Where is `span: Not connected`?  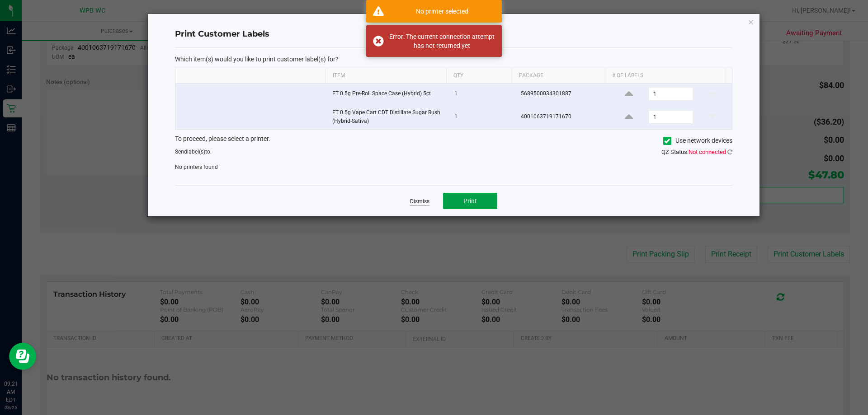
span: Not connected is located at coordinates (707, 151).